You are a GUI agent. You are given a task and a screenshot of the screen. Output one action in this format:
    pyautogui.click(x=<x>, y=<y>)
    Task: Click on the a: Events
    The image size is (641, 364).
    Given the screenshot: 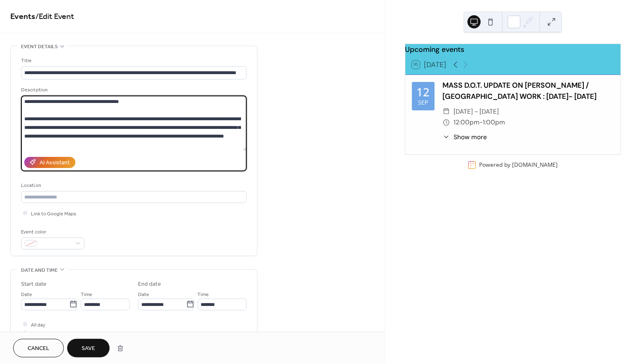 What is the action you would take?
    pyautogui.click(x=23, y=17)
    